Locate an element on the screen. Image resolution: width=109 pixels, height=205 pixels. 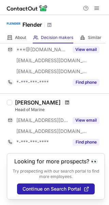
header: Looking for more prospects? 👀 is located at coordinates (56, 161).